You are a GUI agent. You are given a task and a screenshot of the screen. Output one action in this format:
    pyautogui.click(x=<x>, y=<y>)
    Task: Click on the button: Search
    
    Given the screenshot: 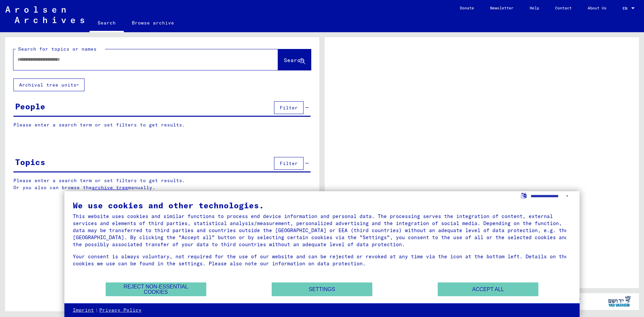 What is the action you would take?
    pyautogui.click(x=294, y=60)
    